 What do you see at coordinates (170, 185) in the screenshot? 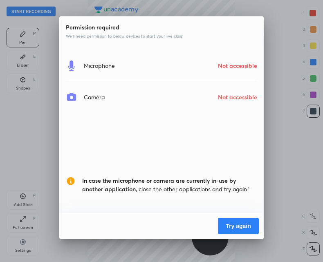
I see `span: close the other applications and try again.’` at bounding box center [170, 185].